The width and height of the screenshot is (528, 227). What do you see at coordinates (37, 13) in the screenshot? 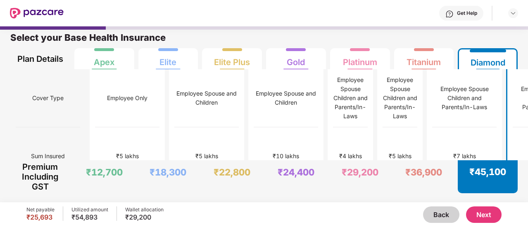
I see `img: New Pazcare Logo` at bounding box center [37, 13].